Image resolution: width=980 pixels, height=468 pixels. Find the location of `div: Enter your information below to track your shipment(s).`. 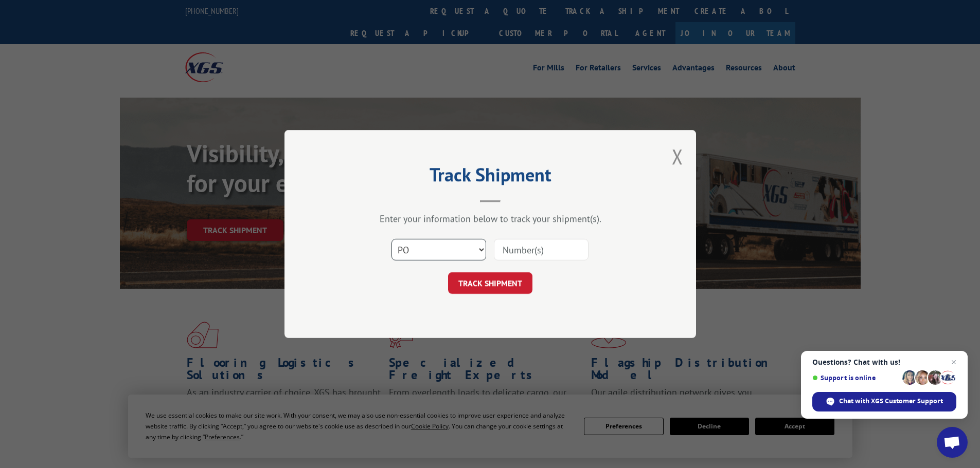

div: Enter your information below to track your shipment(s). is located at coordinates (490, 218).